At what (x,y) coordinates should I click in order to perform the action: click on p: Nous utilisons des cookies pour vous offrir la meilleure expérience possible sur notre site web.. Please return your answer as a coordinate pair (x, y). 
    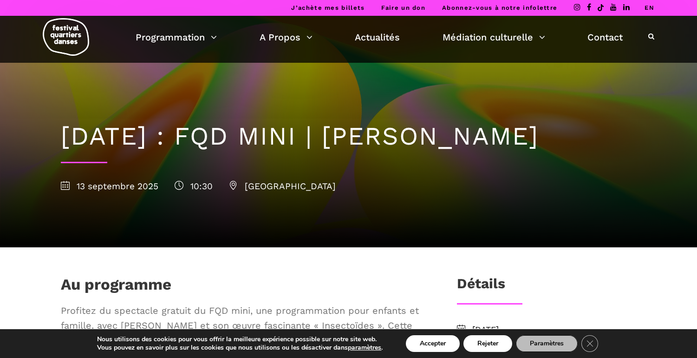
    Looking at the image, I should click on (240, 339).